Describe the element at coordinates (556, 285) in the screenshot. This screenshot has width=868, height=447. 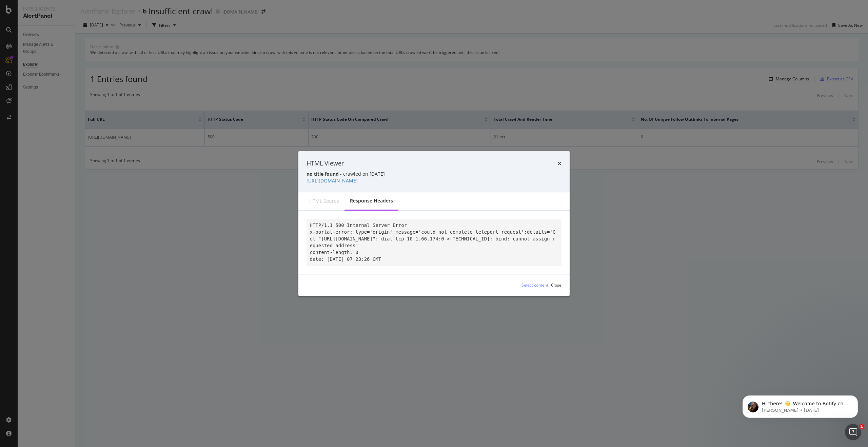
I see `button: Close` at that location.